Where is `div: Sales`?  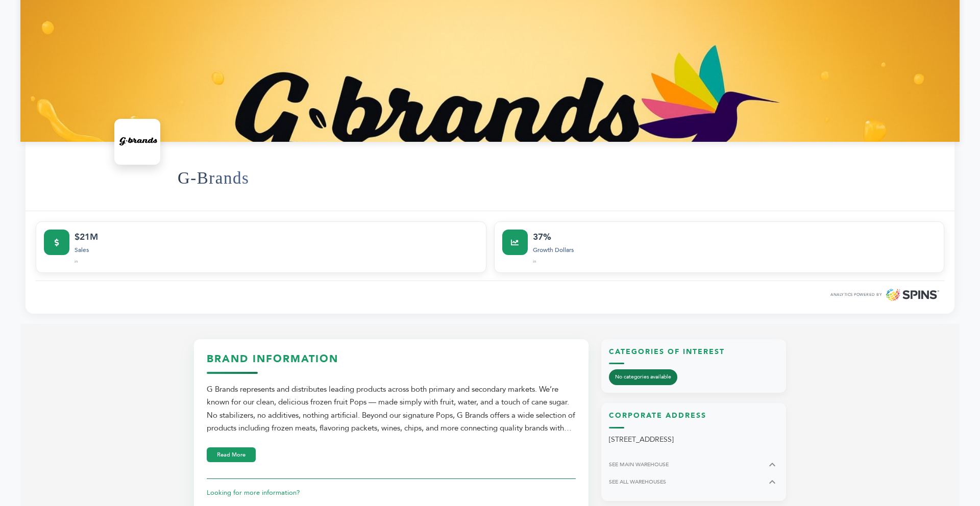
div: Sales is located at coordinates (276, 250).